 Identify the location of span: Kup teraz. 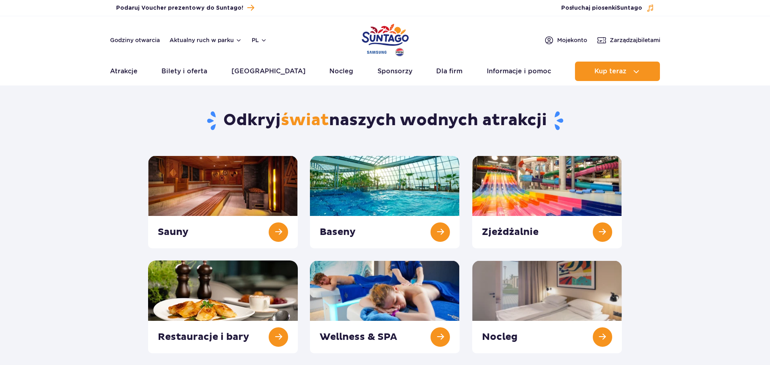
(610, 71).